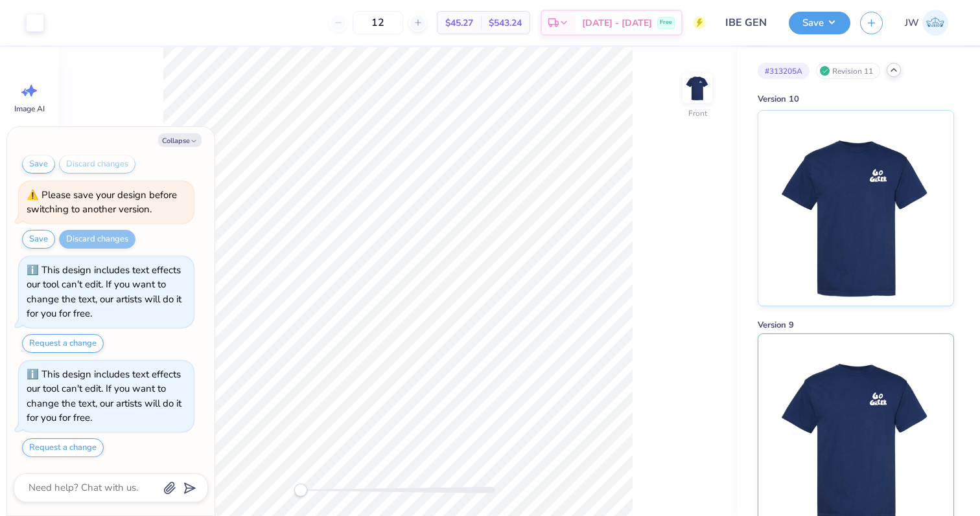 The height and width of the screenshot is (516, 980). I want to click on div: Version 9, so click(856, 326).